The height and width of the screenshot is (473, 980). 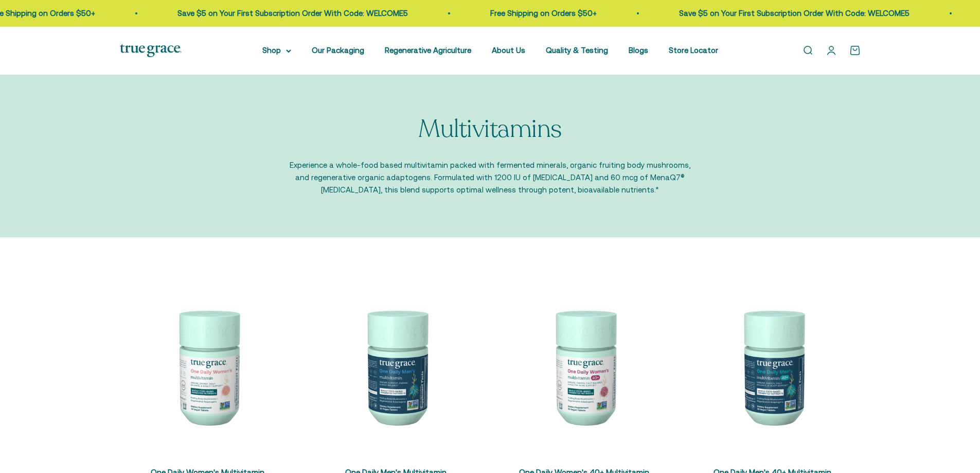 I want to click on a: Blogs, so click(x=639, y=50).